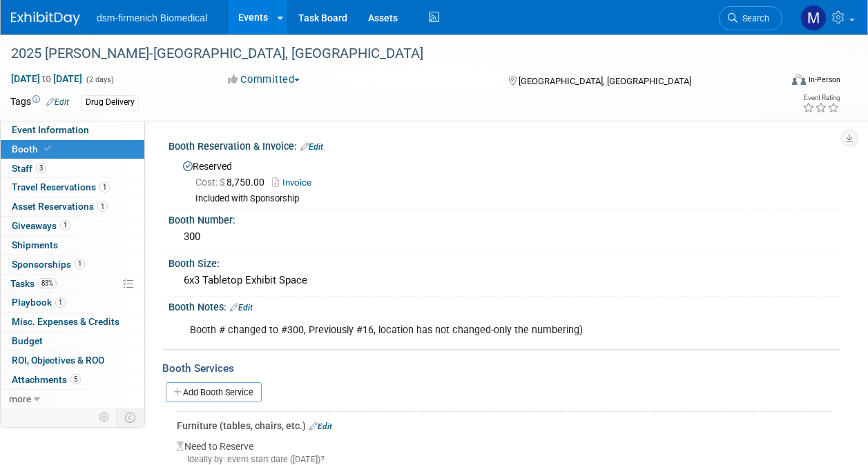  Describe the element at coordinates (41, 167) in the screenshot. I see `span: 3` at that location.